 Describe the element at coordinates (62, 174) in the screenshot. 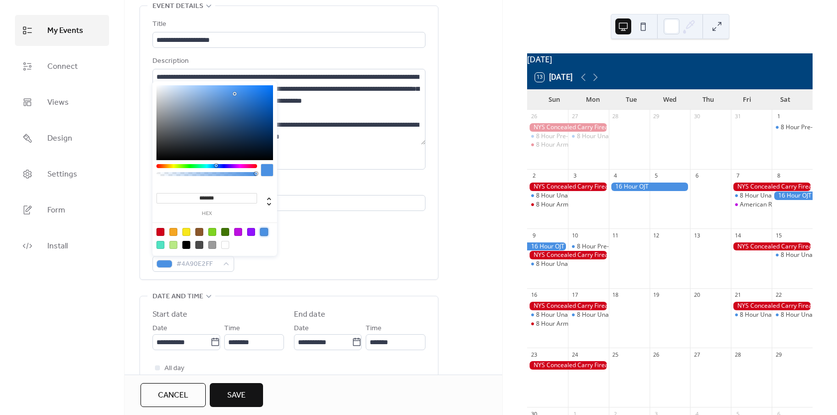

I see `a: Settings` at that location.